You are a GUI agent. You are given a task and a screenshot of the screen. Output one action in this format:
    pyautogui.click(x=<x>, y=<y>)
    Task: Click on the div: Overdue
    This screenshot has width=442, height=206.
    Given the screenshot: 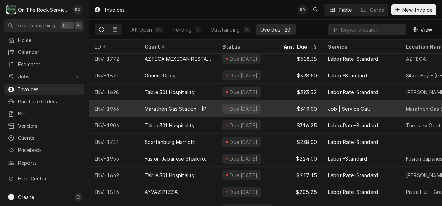 What is the action you would take?
    pyautogui.click(x=270, y=30)
    